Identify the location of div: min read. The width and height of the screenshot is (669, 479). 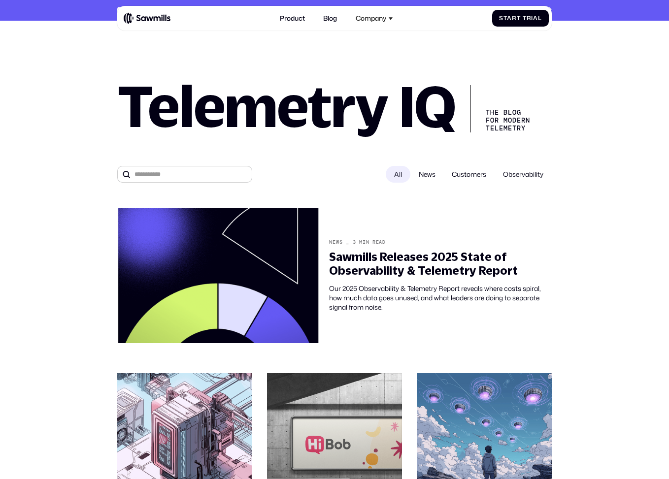
(372, 242).